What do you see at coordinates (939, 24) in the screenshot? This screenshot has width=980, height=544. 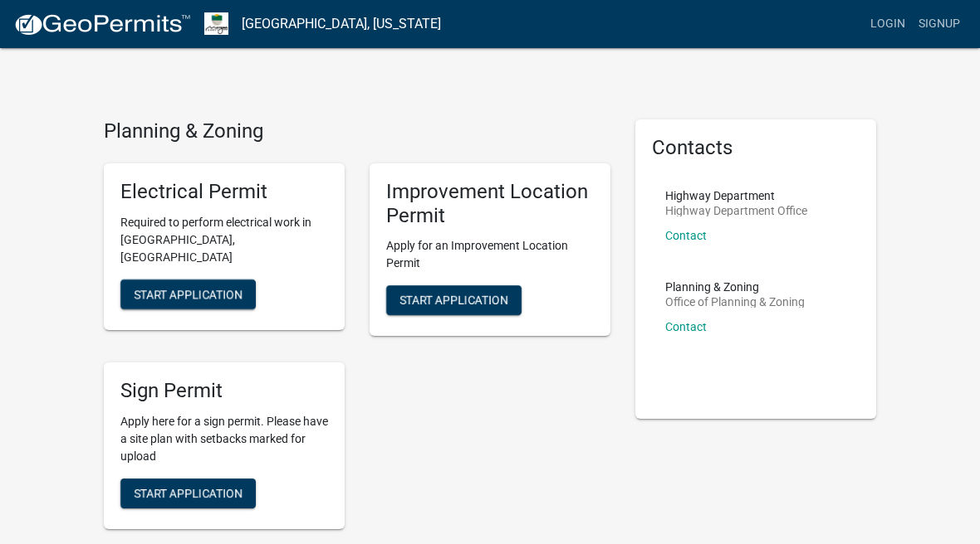 I see `a: Signup` at bounding box center [939, 24].